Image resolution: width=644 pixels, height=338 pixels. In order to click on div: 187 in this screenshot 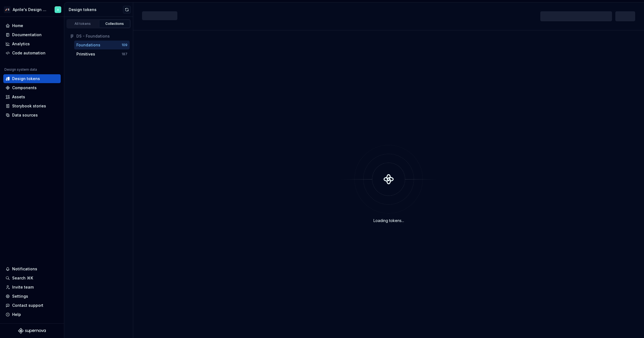, I will do `click(124, 54)`.